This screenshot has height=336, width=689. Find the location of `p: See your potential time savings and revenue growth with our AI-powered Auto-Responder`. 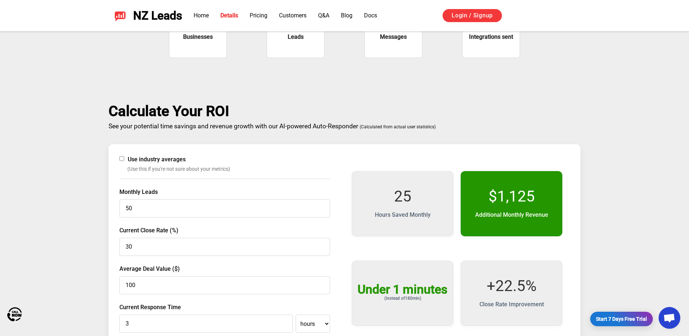

p: See your potential time savings and revenue growth with our AI-powered Auto-Responder is located at coordinates (345, 125).